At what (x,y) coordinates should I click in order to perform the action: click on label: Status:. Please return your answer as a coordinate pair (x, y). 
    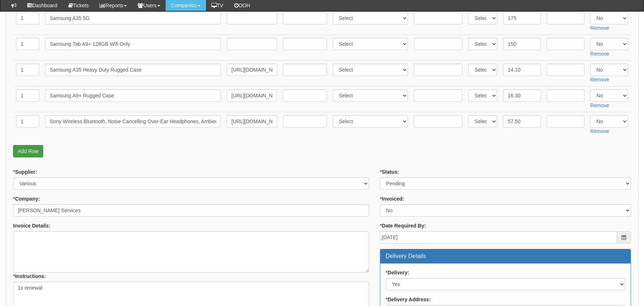
    Looking at the image, I should click on (389, 172).